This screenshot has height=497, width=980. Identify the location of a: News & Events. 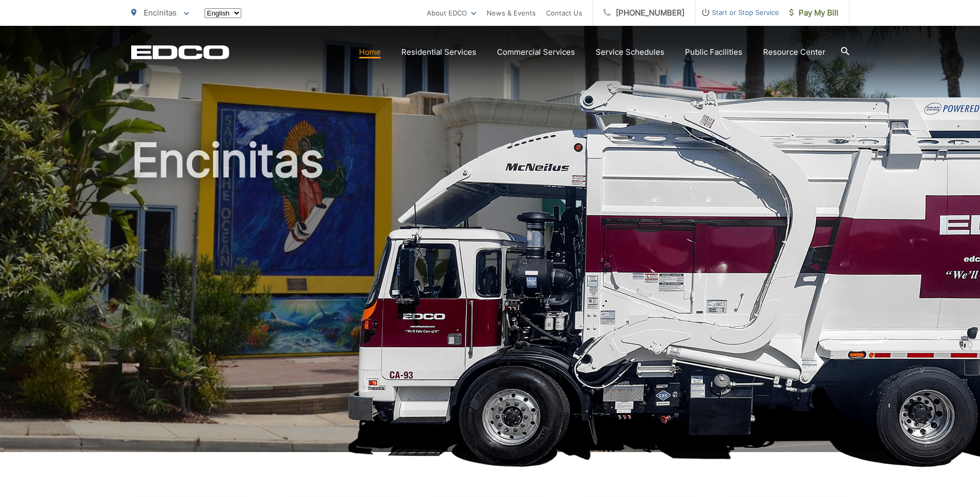
(511, 13).